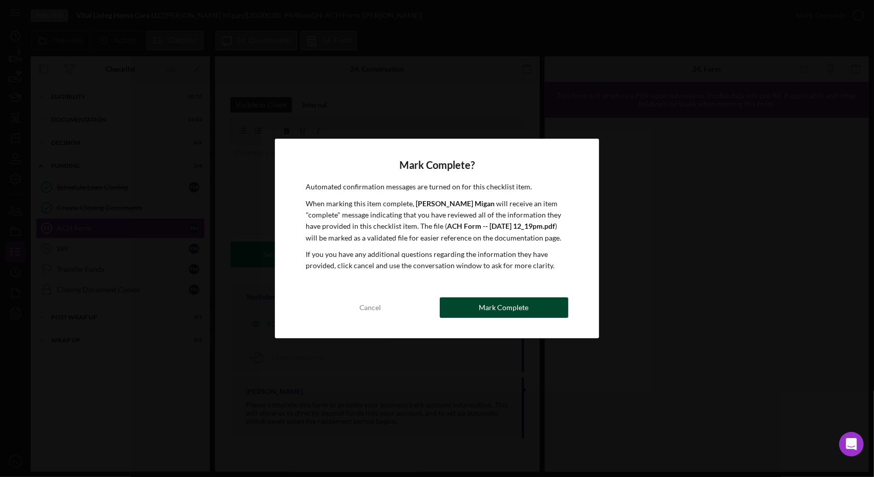 Image resolution: width=874 pixels, height=477 pixels. What do you see at coordinates (370, 308) in the screenshot?
I see `button: Cancel` at bounding box center [370, 308].